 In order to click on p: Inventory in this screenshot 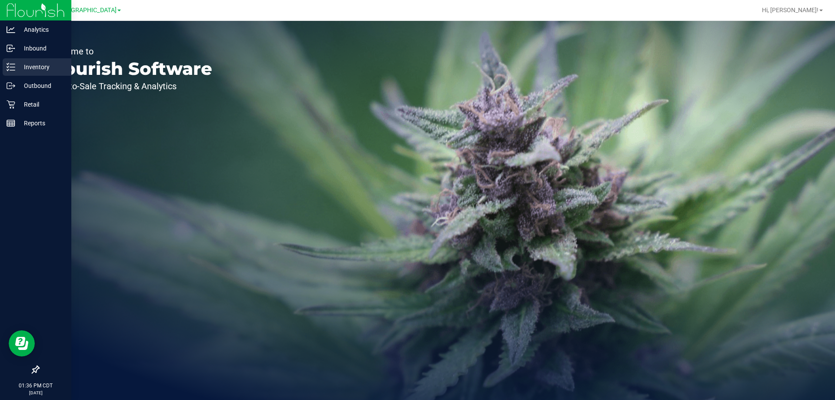, I will do `click(41, 67)`.